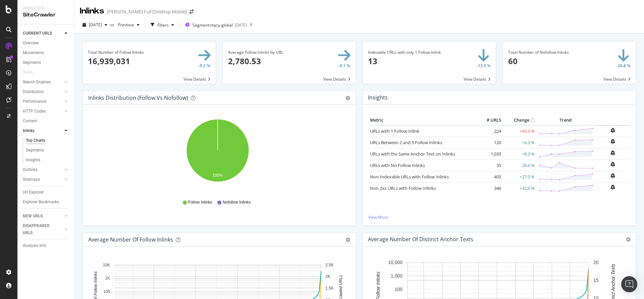  Describe the element at coordinates (519, 166) in the screenshot. I see `td: -28.6 %` at that location.